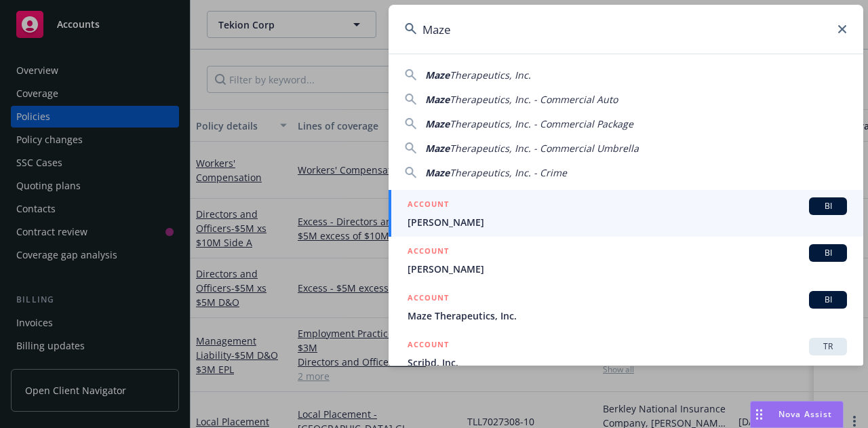 Image resolution: width=868 pixels, height=428 pixels. What do you see at coordinates (508, 172) in the screenshot?
I see `span: Therapeutics, Inc. - Crime` at bounding box center [508, 172].